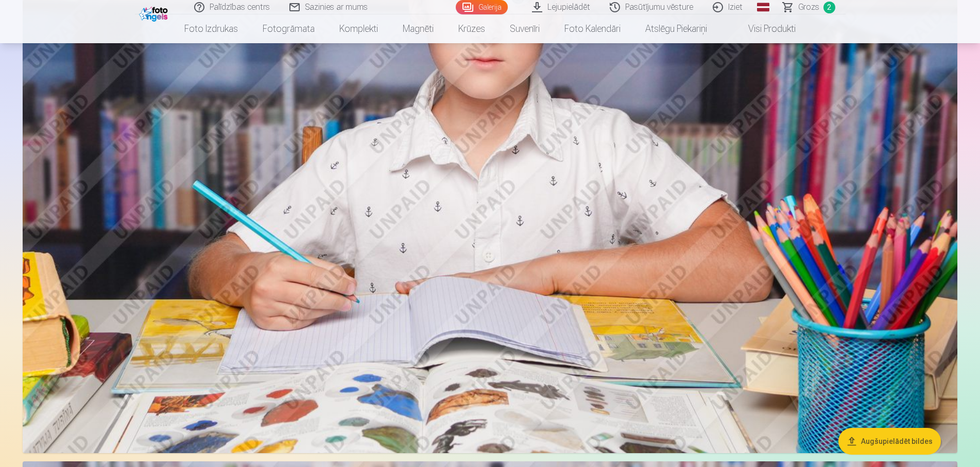 The width and height of the screenshot is (980, 467). What do you see at coordinates (471, 29) in the screenshot?
I see `a: Krūzes` at bounding box center [471, 29].